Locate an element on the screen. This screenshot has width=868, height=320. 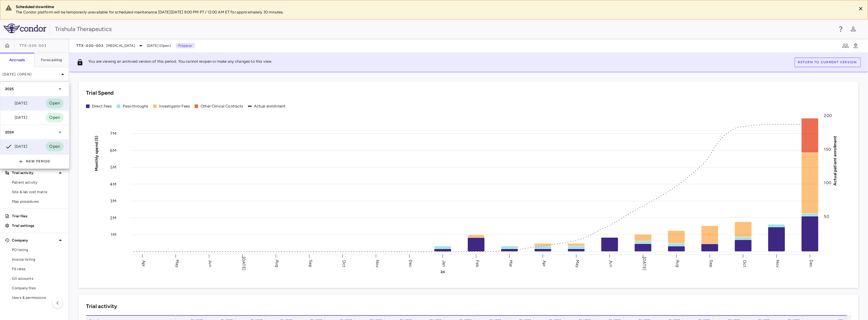
div: 2024 is located at coordinates (34, 132).